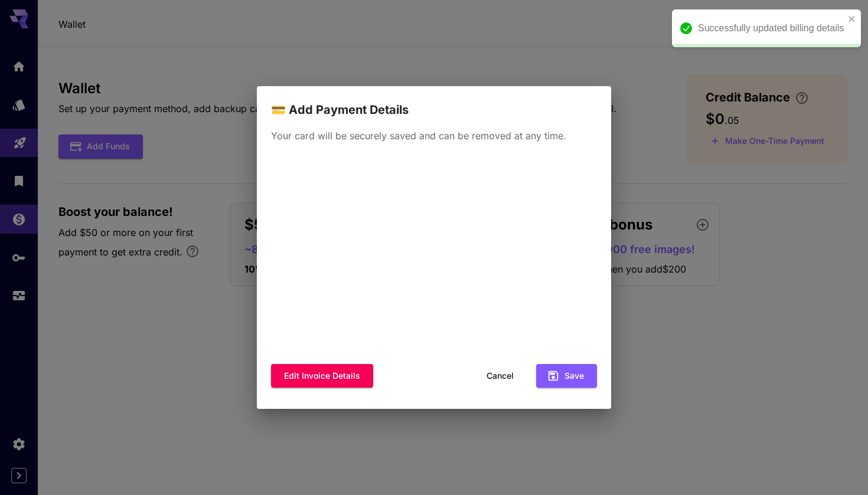  What do you see at coordinates (852, 19) in the screenshot?
I see `button: close` at bounding box center [852, 19].